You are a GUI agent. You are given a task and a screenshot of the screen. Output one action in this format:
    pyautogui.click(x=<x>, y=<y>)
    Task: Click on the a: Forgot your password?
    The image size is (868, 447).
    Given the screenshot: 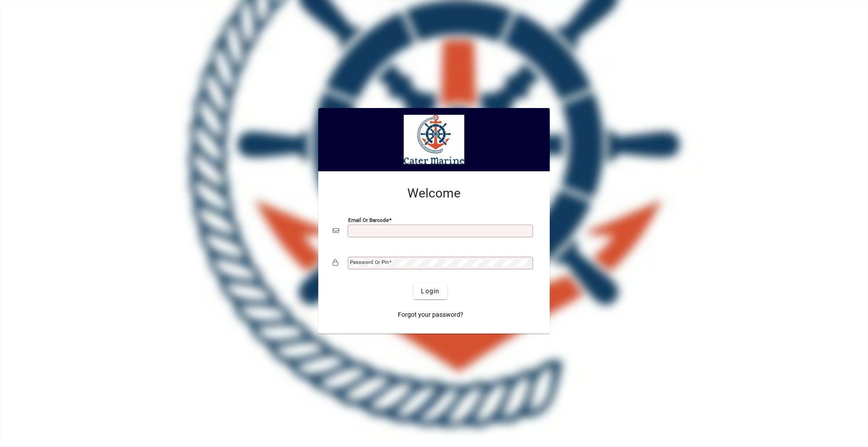 What is the action you would take?
    pyautogui.click(x=431, y=315)
    